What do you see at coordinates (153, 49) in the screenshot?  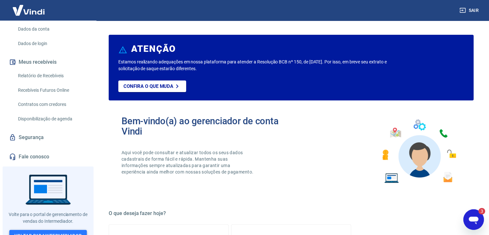 I see `h6: ATENÇÃO` at bounding box center [153, 49].